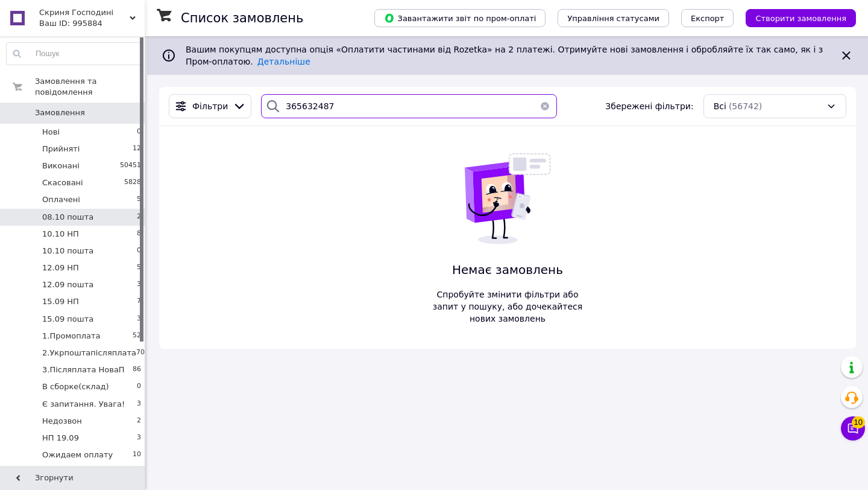 The height and width of the screenshot is (490, 868). Describe the element at coordinates (139, 301) in the screenshot. I see `span: 7` at that location.